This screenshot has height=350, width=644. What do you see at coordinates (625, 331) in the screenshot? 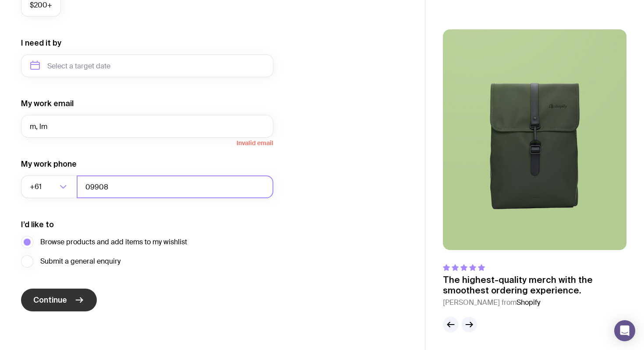
I see `div: Open Intercom Messenger` at bounding box center [625, 331].